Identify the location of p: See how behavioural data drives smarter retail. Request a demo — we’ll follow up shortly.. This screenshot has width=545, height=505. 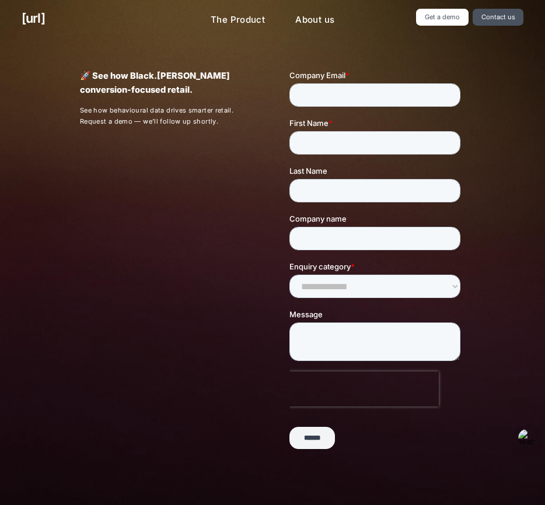
(167, 116).